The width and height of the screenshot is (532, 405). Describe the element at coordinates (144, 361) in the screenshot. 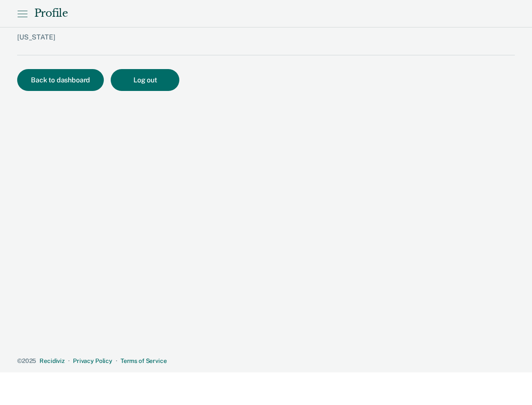

I see `a: Terms of Service` at that location.